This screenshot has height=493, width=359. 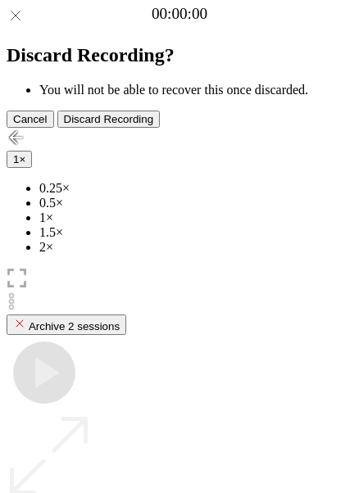 I want to click on button: 1×, so click(x=19, y=159).